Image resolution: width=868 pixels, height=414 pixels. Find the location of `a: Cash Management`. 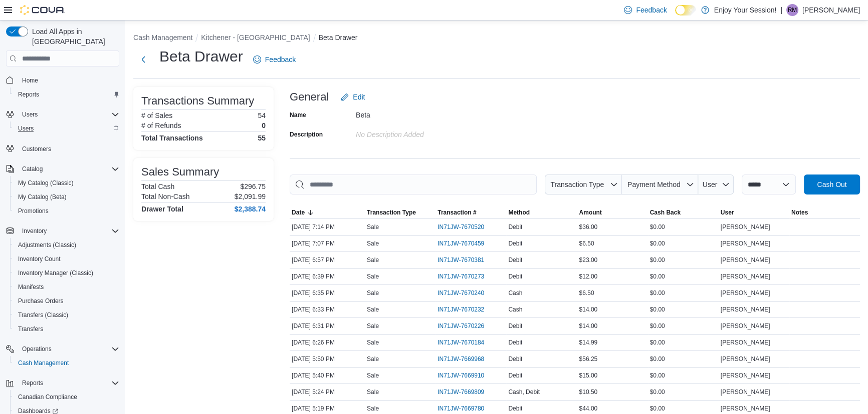

a: Cash Management is located at coordinates (43, 363).